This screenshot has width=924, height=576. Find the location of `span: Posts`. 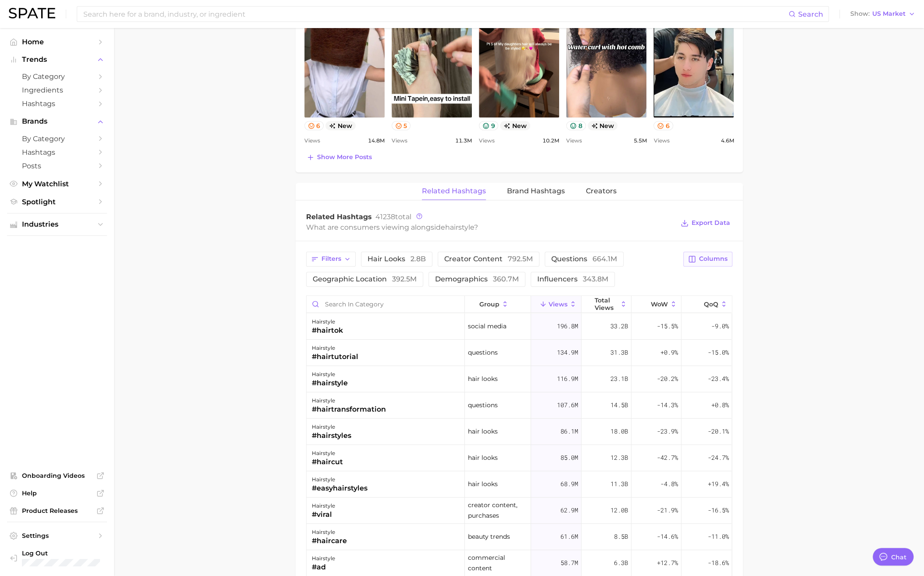

span: Posts is located at coordinates (57, 166).